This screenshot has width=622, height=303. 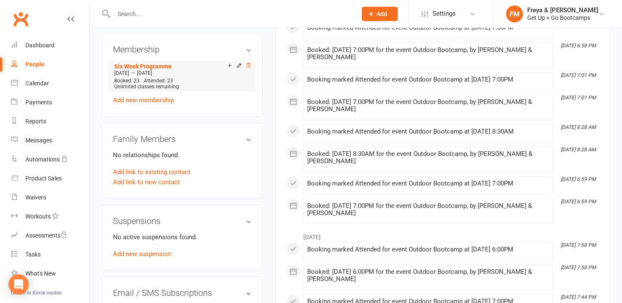 What do you see at coordinates (151, 172) in the screenshot?
I see `a: Add link to existing contact` at bounding box center [151, 172].